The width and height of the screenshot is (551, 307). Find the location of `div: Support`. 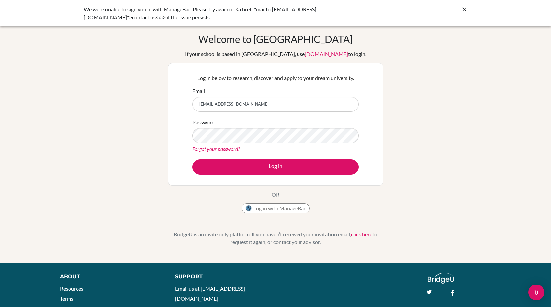

div: Support is located at coordinates (221, 277).